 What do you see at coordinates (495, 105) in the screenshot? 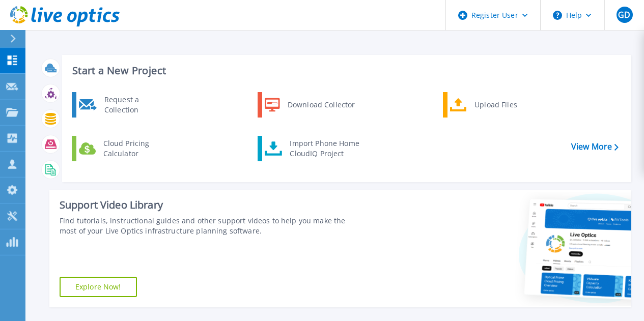
I see `a: Upload Files` at bounding box center [495, 105].